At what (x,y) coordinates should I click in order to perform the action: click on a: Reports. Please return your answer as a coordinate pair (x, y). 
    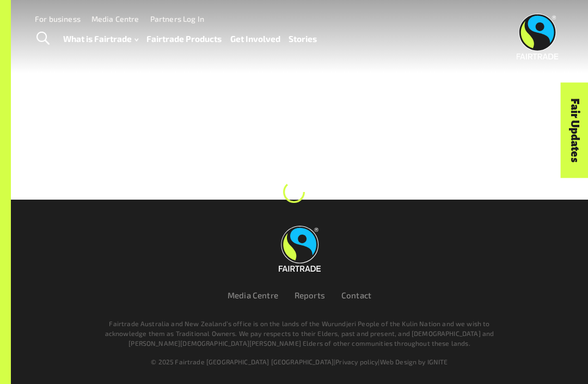
    Looking at the image, I should click on (310, 295).